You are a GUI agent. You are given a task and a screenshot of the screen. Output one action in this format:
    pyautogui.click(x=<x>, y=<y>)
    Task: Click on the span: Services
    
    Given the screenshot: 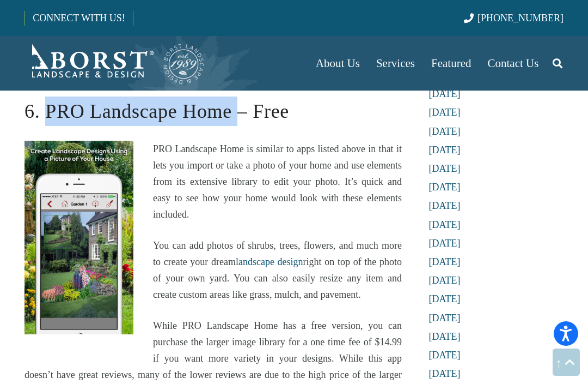 What is the action you would take?
    pyautogui.click(x=396, y=63)
    